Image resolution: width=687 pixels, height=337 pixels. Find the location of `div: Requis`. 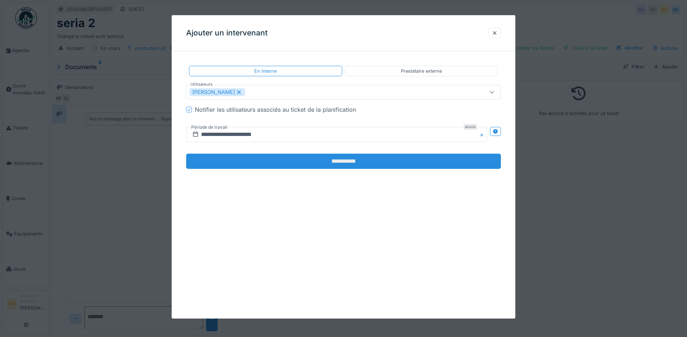

div: Requis is located at coordinates (470, 127).